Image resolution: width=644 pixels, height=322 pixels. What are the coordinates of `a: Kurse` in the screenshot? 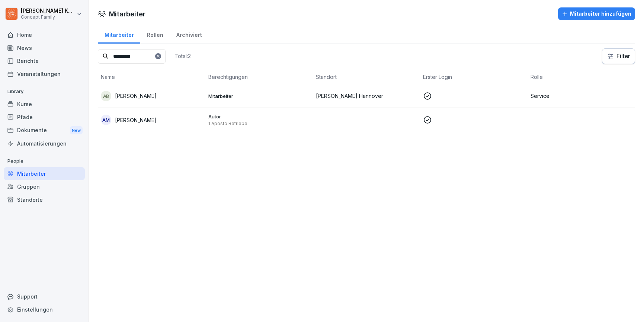 It's located at (44, 104).